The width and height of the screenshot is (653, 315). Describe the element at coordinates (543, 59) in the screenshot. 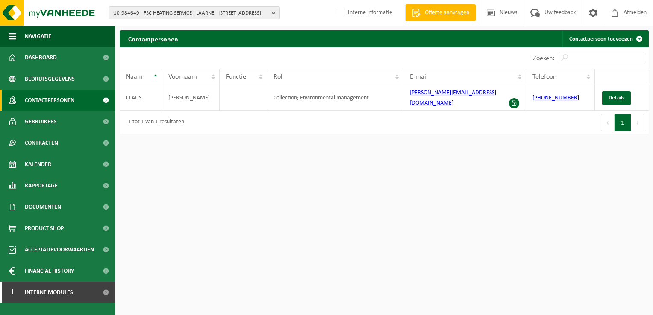

I see `label: Zoeken:` at that location.